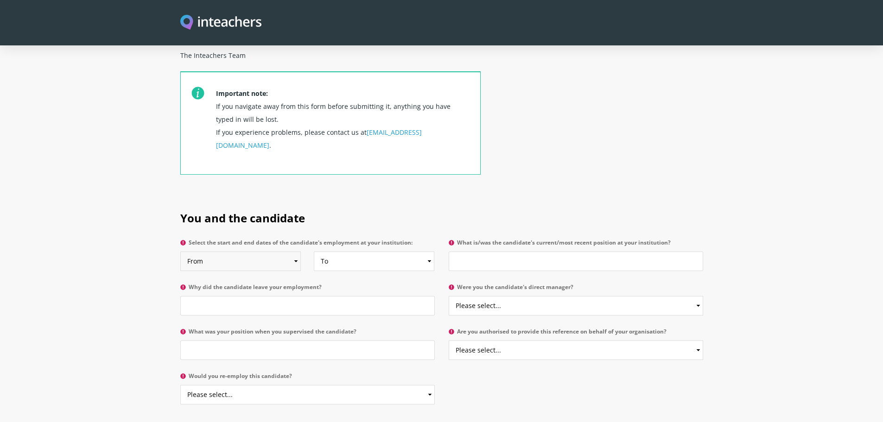  I want to click on label: What is/was the candidate's current/most recent position at your institution?, so click(575, 246).